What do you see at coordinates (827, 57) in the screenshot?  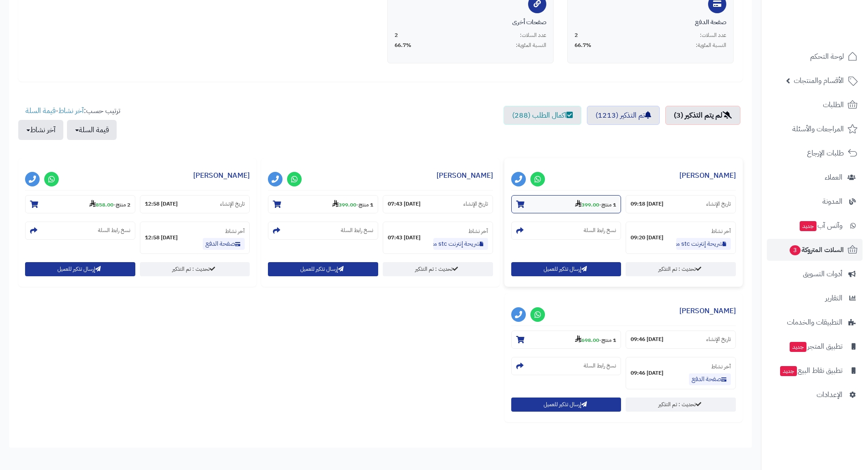 I see `span: لوحة التحكم` at bounding box center [827, 57].